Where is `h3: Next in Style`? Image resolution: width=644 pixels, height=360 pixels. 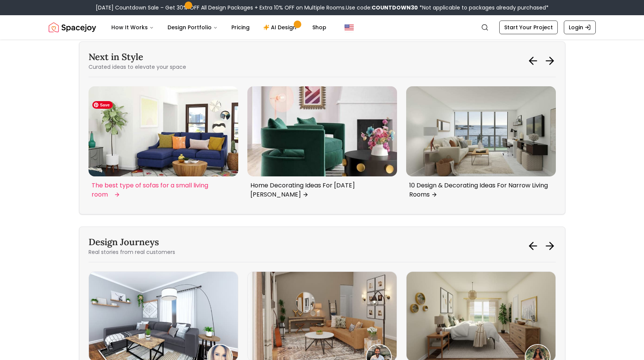 h3: Next in Style is located at coordinates (137, 57).